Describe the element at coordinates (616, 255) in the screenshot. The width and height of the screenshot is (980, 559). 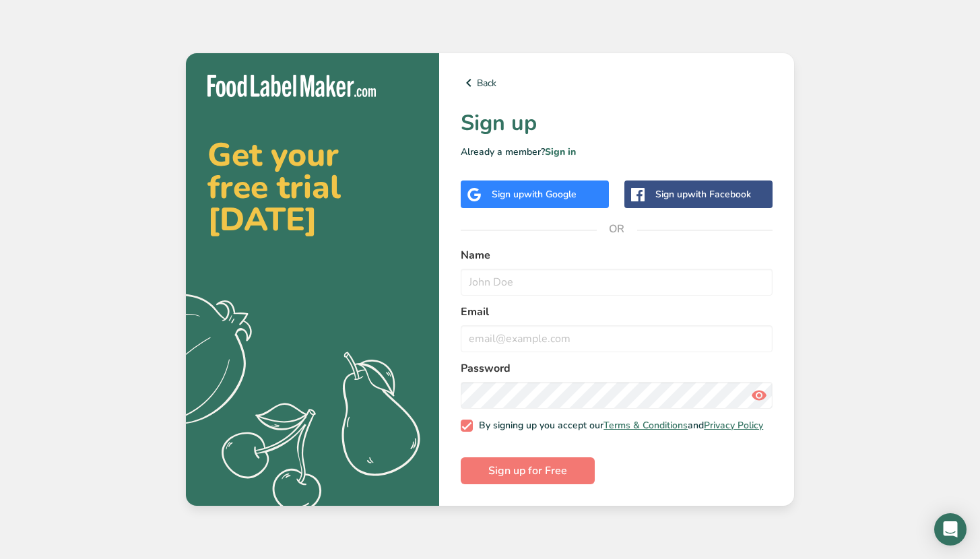
I see `label: Name` at that location.